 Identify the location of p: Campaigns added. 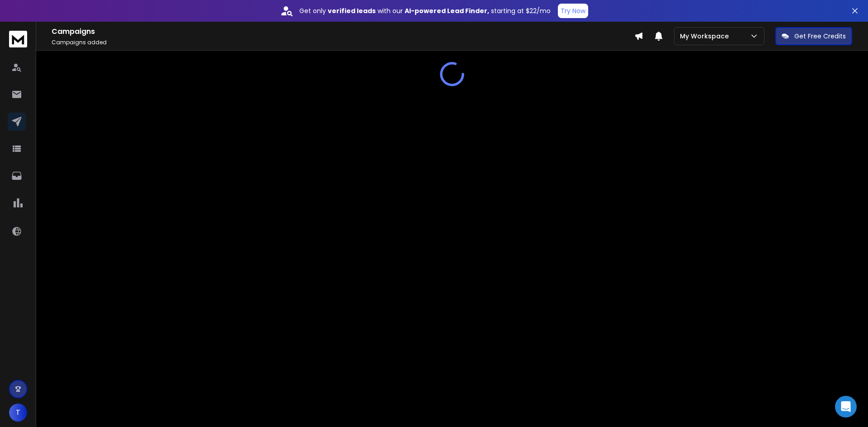
(342, 42).